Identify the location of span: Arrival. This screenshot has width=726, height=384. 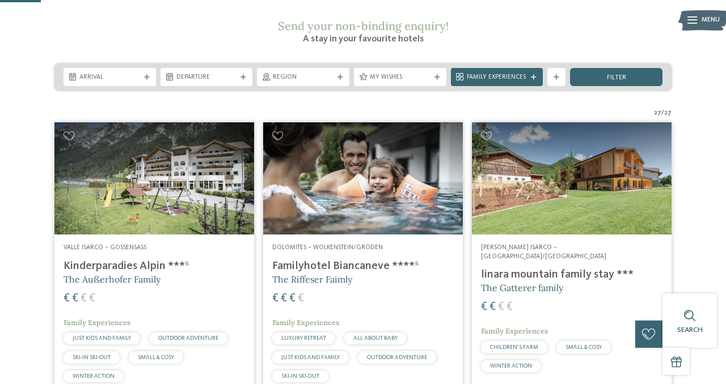
(109, 78).